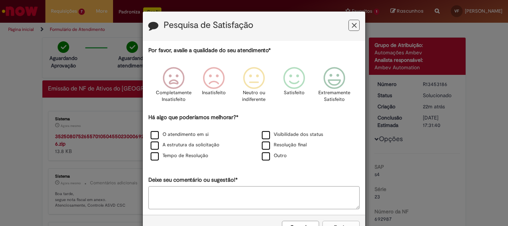 This screenshot has width=508, height=226. I want to click on div: Insatisfeito, so click(214, 87).